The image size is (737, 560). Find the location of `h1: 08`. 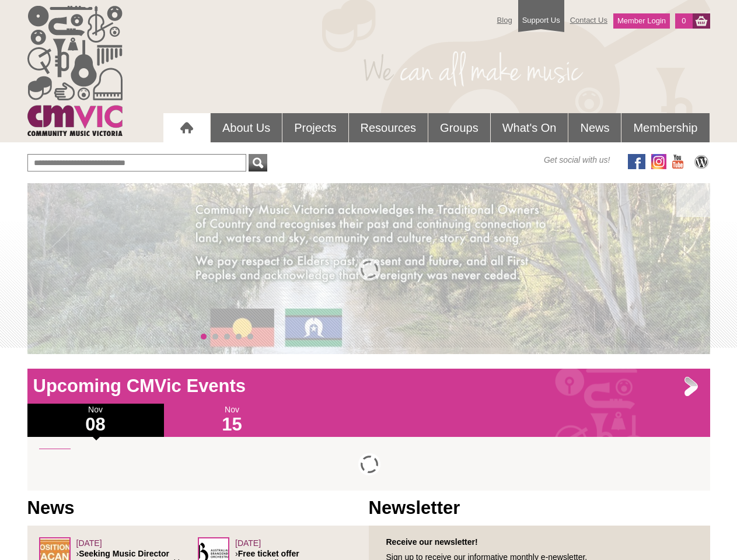

h1: 08 is located at coordinates (95, 425).